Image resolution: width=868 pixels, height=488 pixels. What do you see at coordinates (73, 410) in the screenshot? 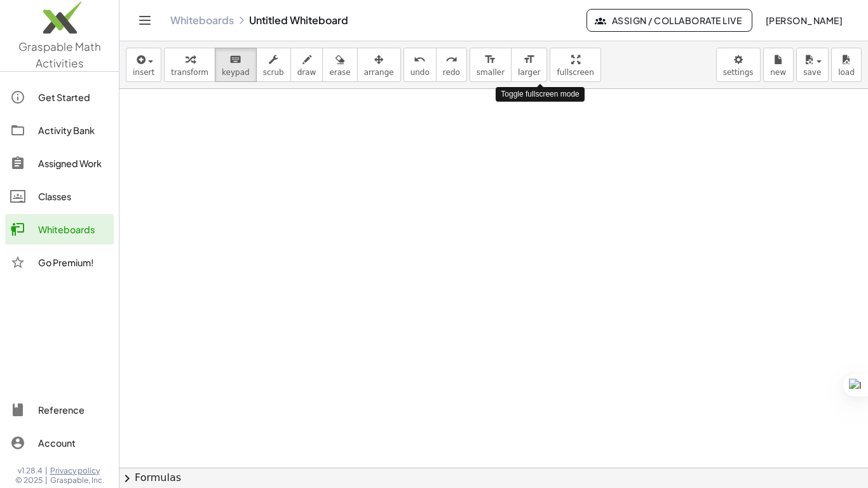
I see `div: Reference` at bounding box center [73, 410].